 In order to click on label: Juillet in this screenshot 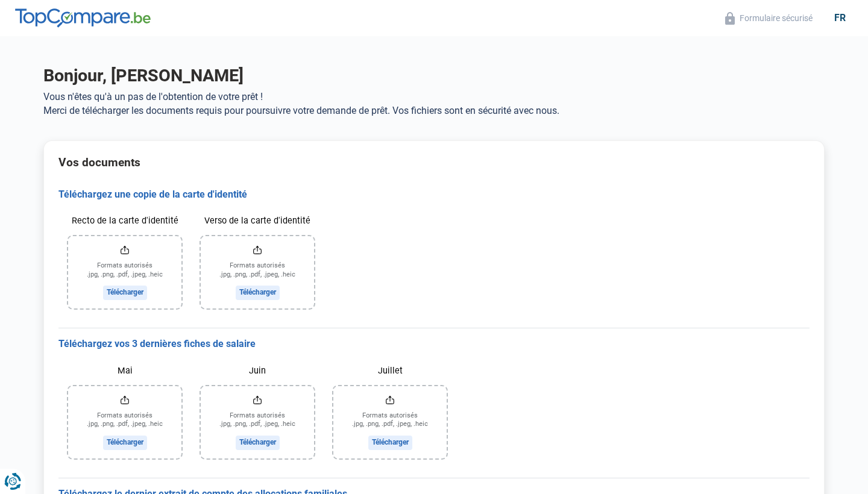, I will do `click(390, 370)`.